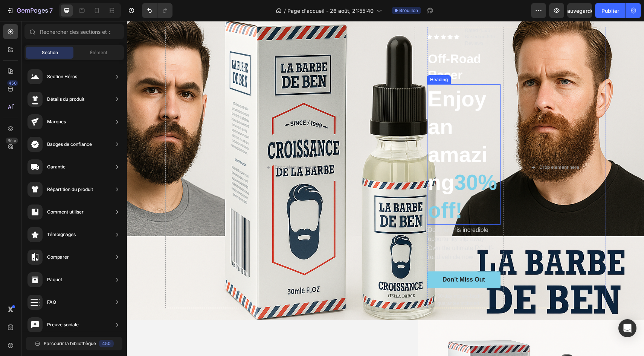  Describe the element at coordinates (157, 10) in the screenshot. I see `div: Annuler/Rétablir` at that location.